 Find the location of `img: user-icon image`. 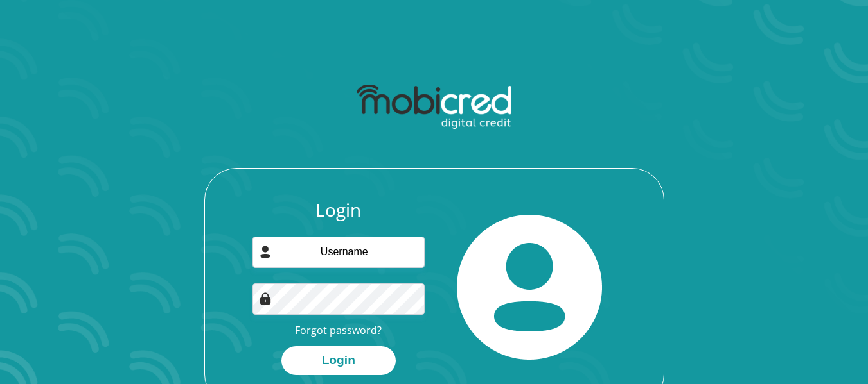

img: user-icon image is located at coordinates (265, 252).